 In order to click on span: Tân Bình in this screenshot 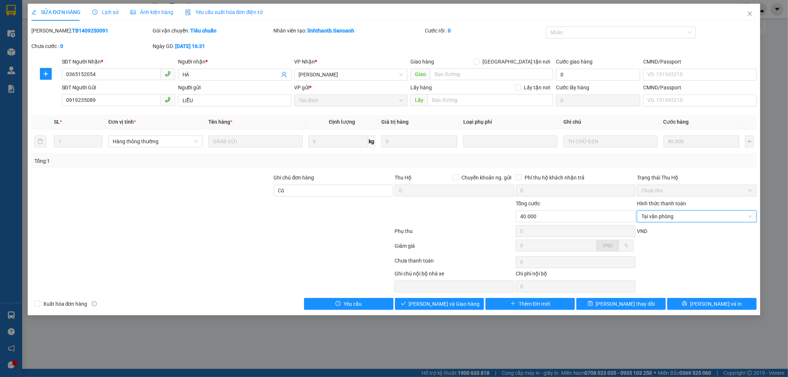, I will do `click(351, 101)`.